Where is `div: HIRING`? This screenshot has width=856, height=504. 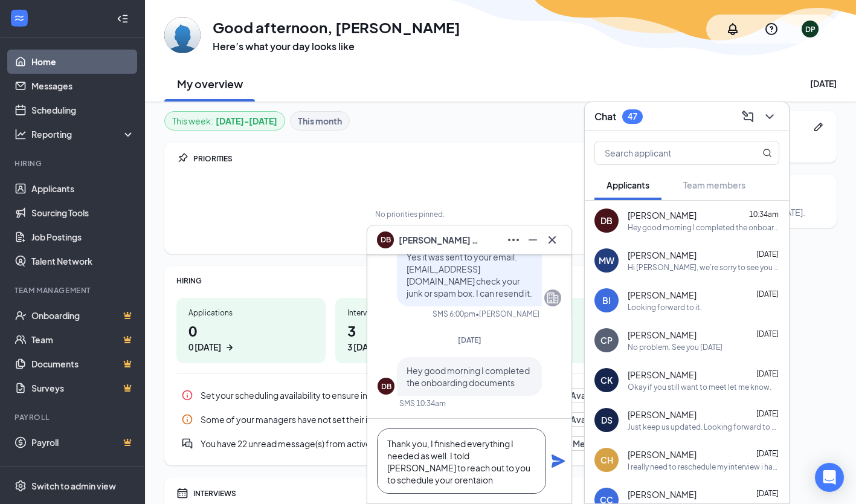 div: HIRING is located at coordinates (410, 280).